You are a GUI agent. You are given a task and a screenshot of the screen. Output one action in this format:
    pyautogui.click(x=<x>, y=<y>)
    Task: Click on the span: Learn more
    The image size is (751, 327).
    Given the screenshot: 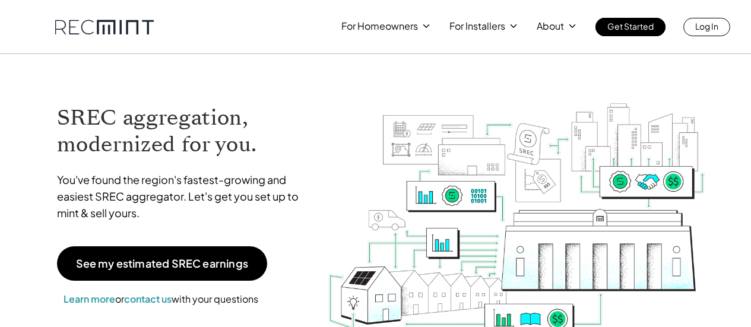 What is the action you would take?
    pyautogui.click(x=89, y=299)
    